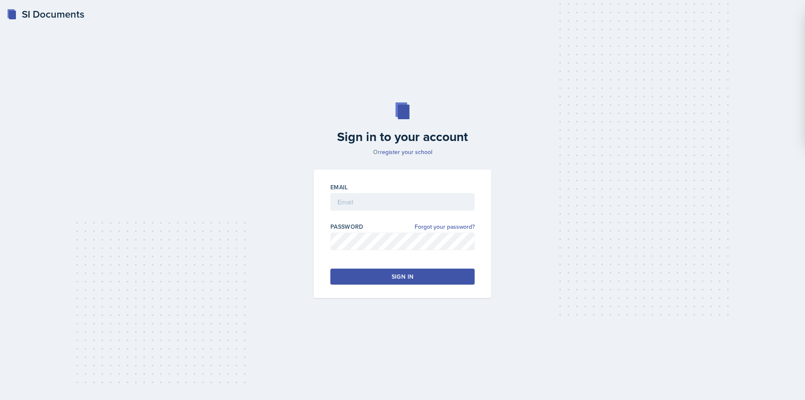 Image resolution: width=805 pixels, height=400 pixels. Describe the element at coordinates (45, 14) in the screenshot. I see `a: SI Documents` at that location.